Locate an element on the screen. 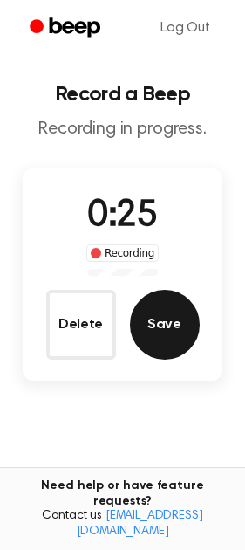 The image size is (245, 550). h1: Record a Beep is located at coordinates (122, 94).